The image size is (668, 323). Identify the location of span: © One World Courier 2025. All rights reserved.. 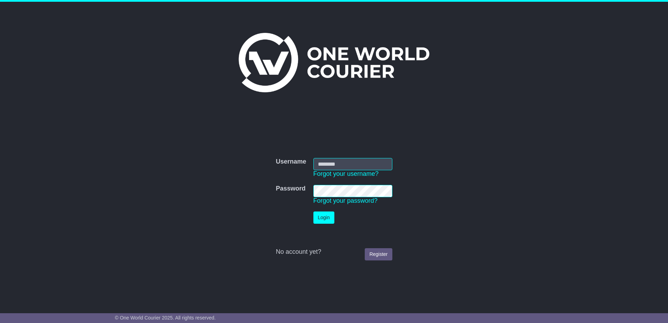
(165, 317).